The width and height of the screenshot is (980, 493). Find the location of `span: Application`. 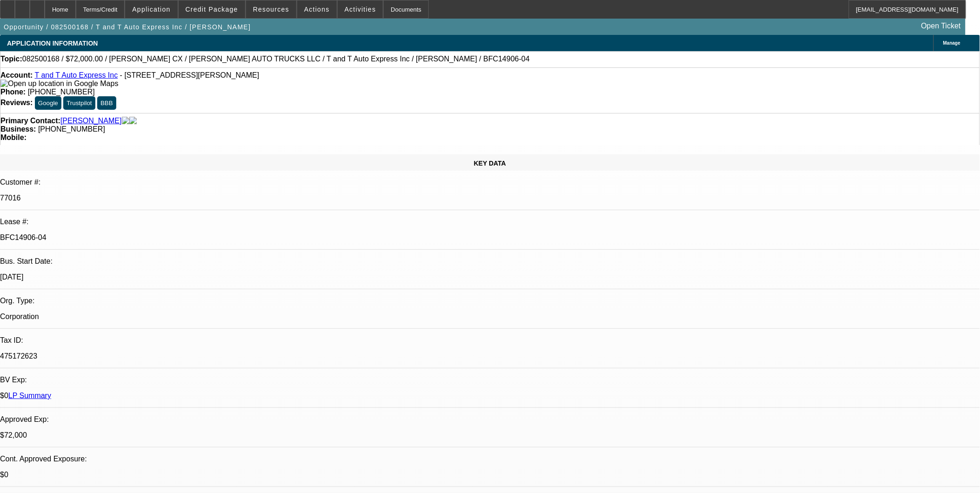

span: Application is located at coordinates (152, 10).